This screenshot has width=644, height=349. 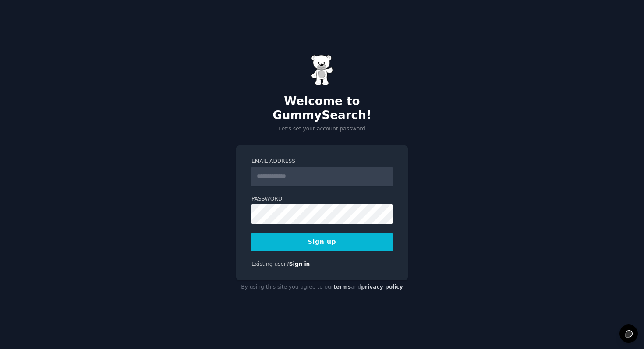 What do you see at coordinates (342, 287) in the screenshot?
I see `a: terms` at bounding box center [342, 287].